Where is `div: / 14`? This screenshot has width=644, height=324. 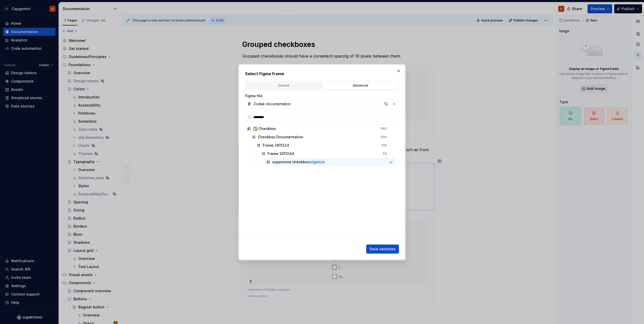
div: / 14 is located at coordinates (384, 145).